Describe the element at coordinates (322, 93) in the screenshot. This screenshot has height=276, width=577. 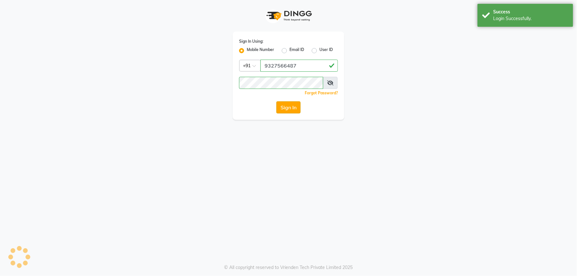
I see `a: Forgot Password?` at that location.